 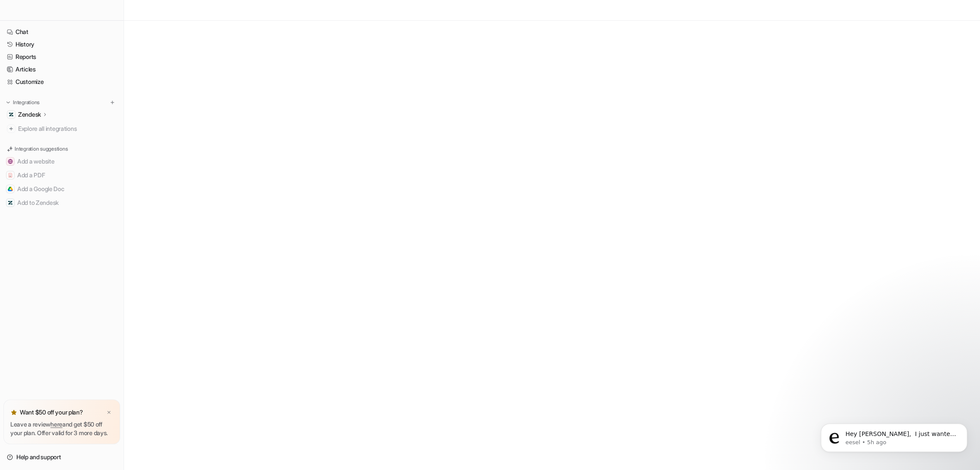 What do you see at coordinates (86, 33) in the screenshot?
I see `div: message notification from eesel, 5h ago. Hey Jiri, ​ I just wanted to follow up to see if you’ve ...` at bounding box center [86, 33].